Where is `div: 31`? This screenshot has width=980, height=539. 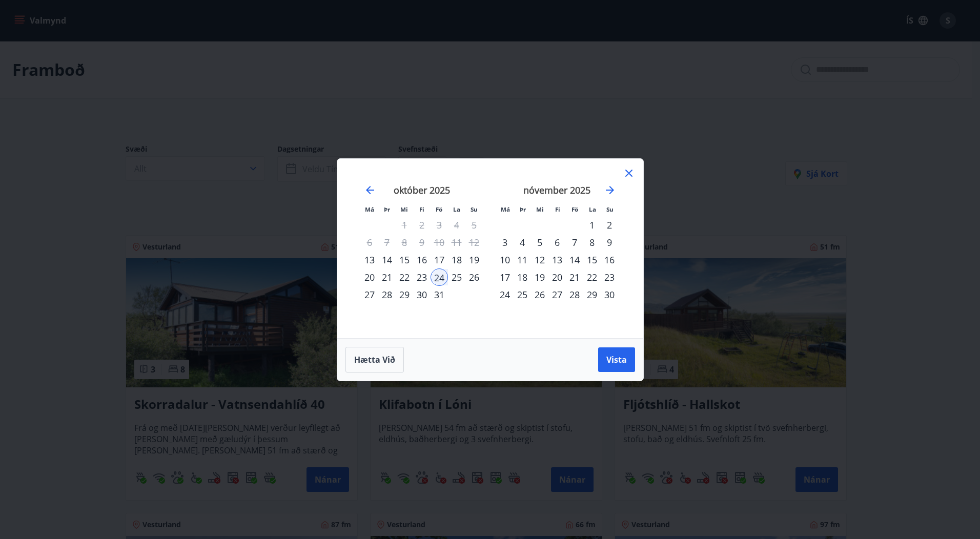 div: 31 is located at coordinates (439, 294).